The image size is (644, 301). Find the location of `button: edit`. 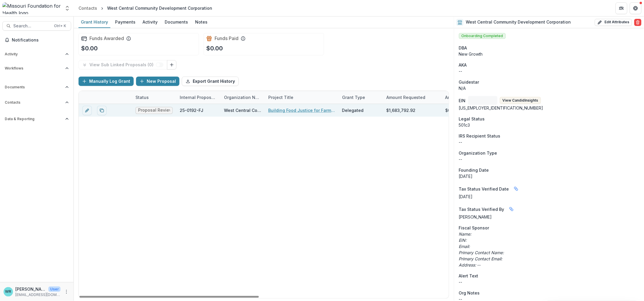

button: edit is located at coordinates (87, 111).